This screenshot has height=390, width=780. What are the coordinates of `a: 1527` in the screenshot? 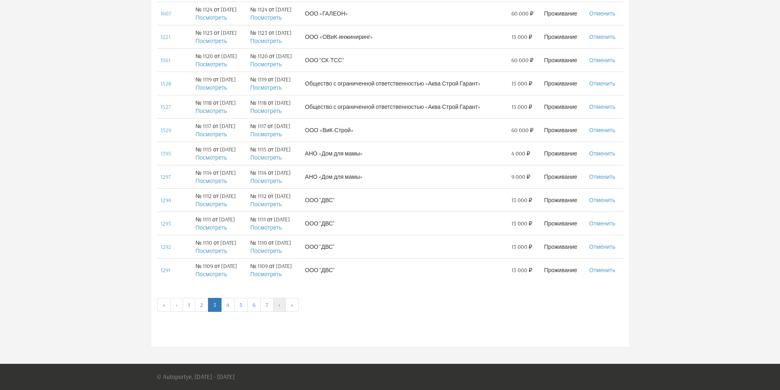 It's located at (165, 107).